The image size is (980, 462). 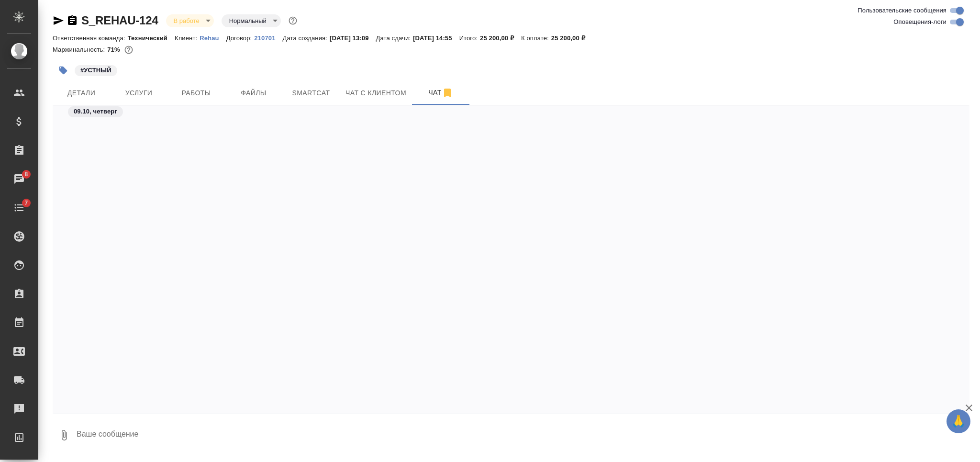 I want to click on p: Rehau, so click(x=212, y=37).